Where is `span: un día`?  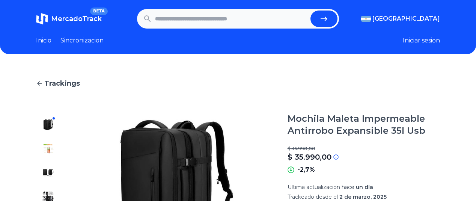 span: un día is located at coordinates (364, 187).